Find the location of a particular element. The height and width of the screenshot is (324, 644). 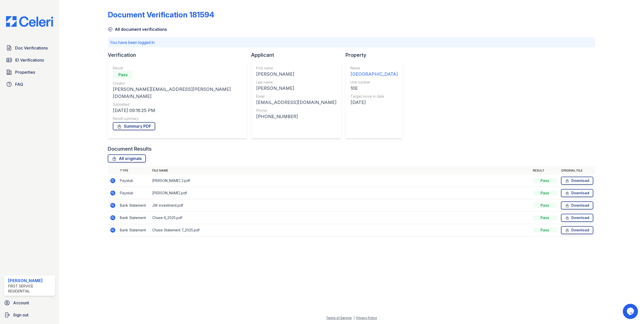

span: ID Verifications is located at coordinates (29, 60).